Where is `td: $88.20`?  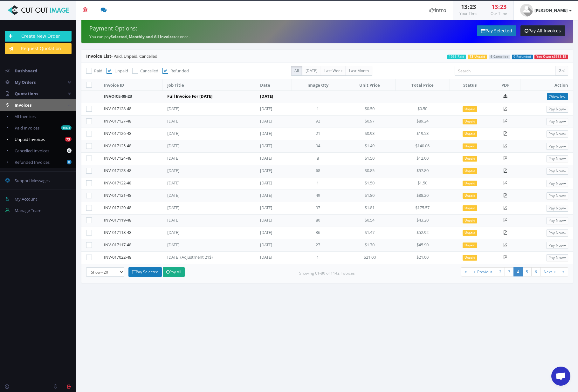
td: $88.20 is located at coordinates (422, 196).